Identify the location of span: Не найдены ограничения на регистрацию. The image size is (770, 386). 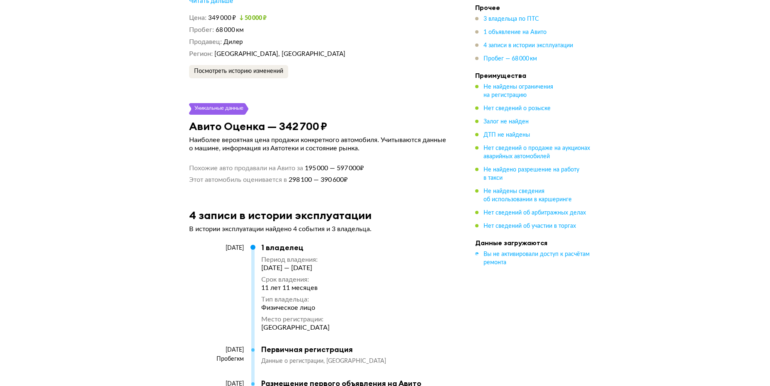
(518, 91).